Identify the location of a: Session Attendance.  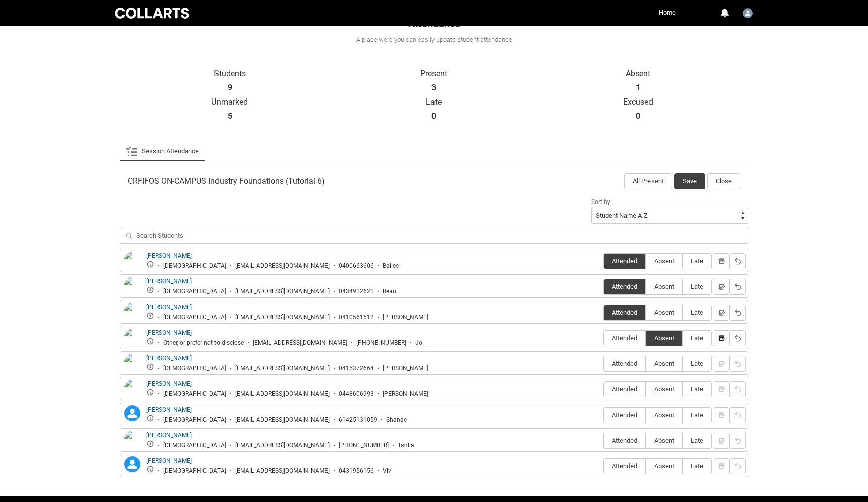
(162, 151).